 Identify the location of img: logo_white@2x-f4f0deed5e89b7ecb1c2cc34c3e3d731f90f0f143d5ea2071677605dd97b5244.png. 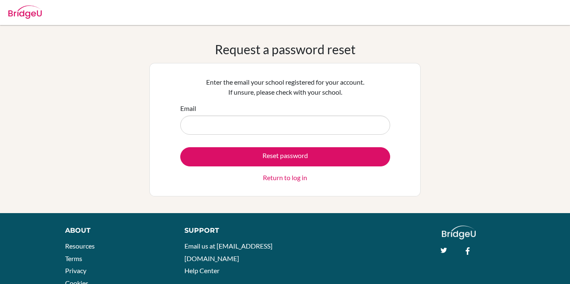
(459, 233).